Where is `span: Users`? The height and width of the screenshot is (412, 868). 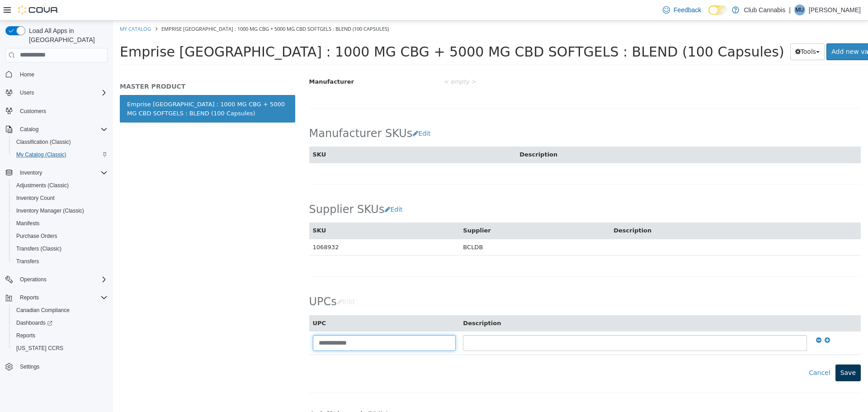
span: Users is located at coordinates (26, 93).